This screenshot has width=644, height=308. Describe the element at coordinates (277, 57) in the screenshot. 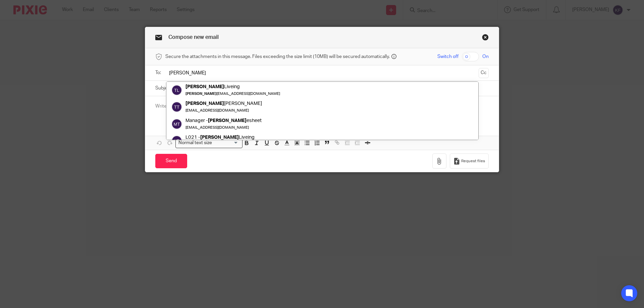

I see `span: Secure the attachments in this message. Files exceeding the size limit (10MB) will be secured aut...` at that location.